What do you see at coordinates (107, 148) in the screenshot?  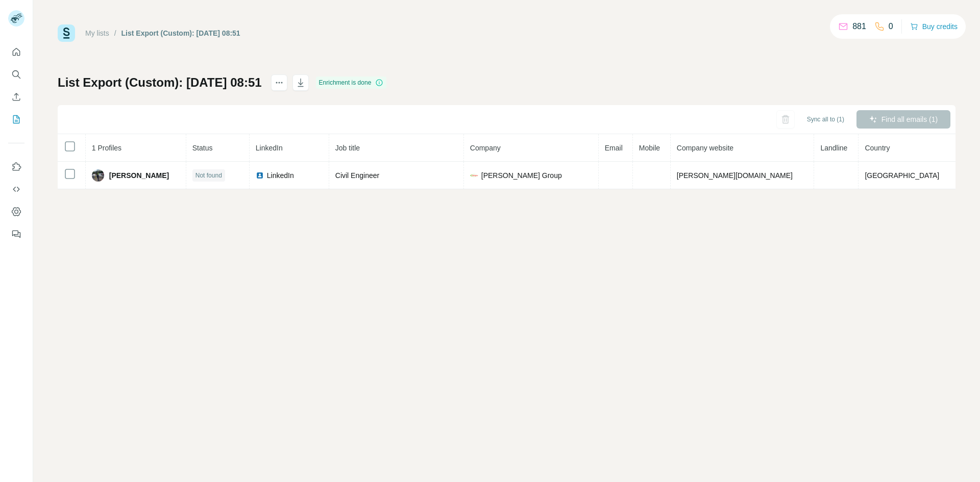 I see `span: 1 Profiles` at bounding box center [107, 148].